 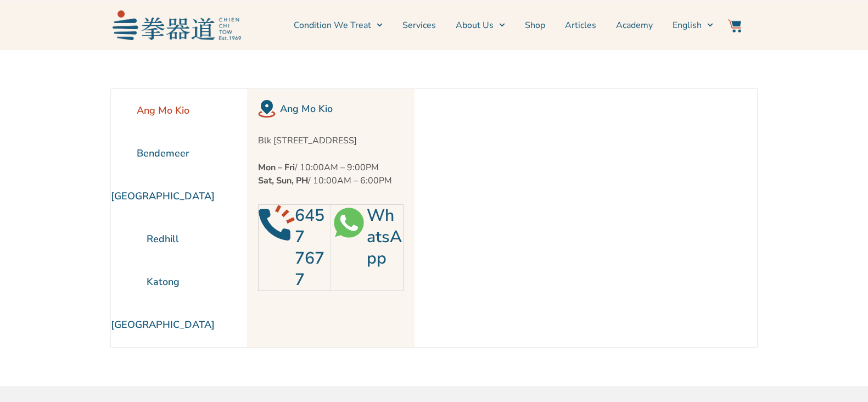 I want to click on strong: Sat, Sun, PH, so click(x=283, y=181).